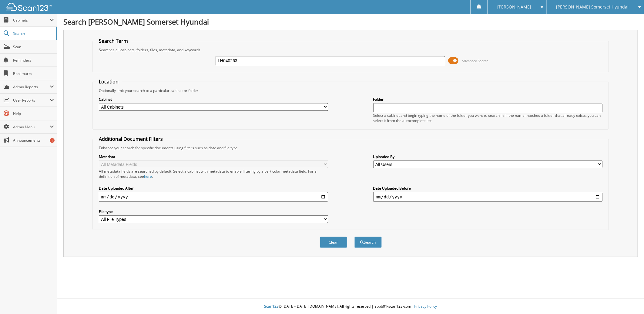  I want to click on span: Scan123, so click(272, 306).